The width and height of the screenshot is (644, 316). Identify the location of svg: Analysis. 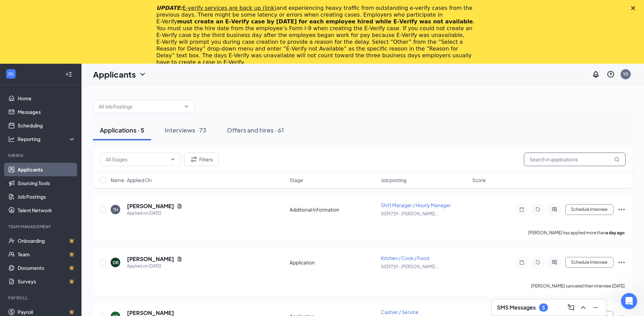
(12, 139).